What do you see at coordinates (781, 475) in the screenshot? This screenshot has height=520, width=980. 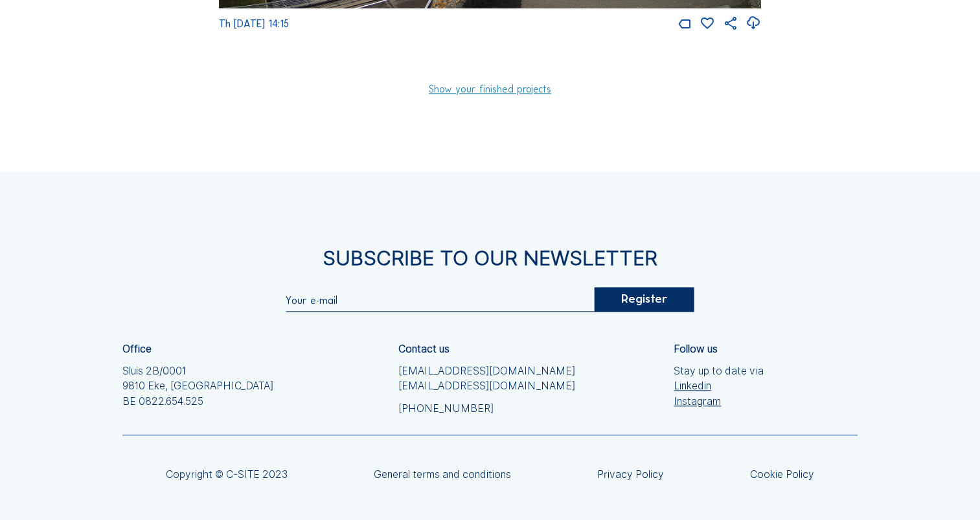 I see `a: Cookie Policy` at bounding box center [781, 475].